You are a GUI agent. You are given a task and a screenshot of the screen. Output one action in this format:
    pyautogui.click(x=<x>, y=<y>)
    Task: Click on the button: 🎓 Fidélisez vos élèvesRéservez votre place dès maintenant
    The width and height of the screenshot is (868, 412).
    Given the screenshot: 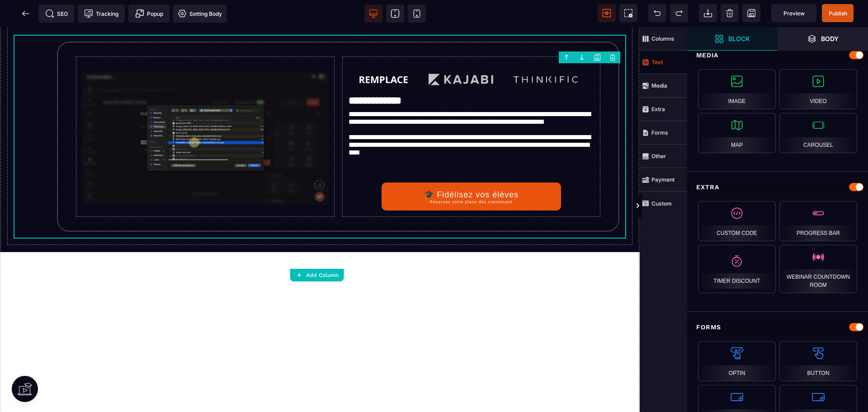 What is the action you would take?
    pyautogui.click(x=471, y=169)
    